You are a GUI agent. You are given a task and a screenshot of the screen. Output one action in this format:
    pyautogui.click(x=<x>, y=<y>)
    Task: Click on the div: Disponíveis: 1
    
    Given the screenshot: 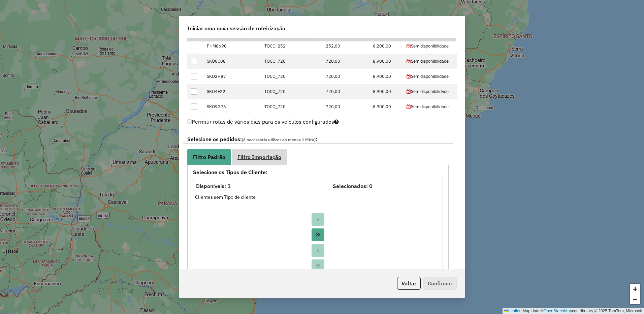 What is the action you would take?
    pyautogui.click(x=250, y=186)
    